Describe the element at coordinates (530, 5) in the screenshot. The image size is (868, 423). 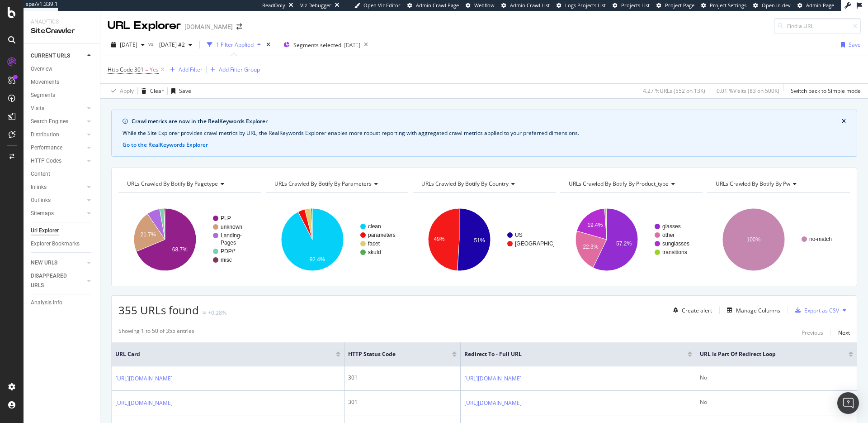
I see `span: Admin Crawl List` at that location.